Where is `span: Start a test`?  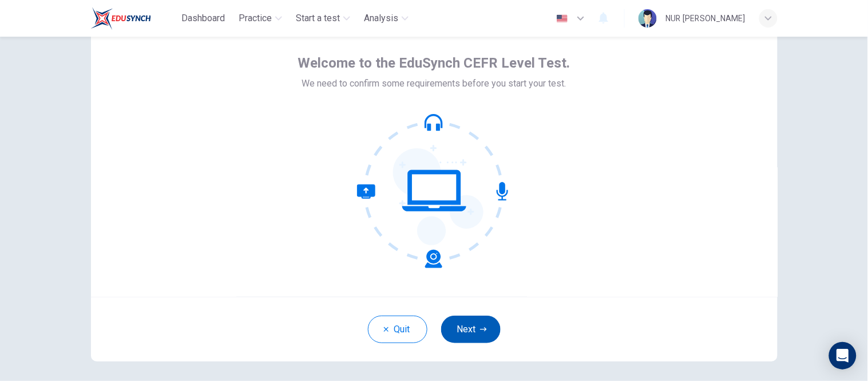 span: Start a test is located at coordinates (318, 18).